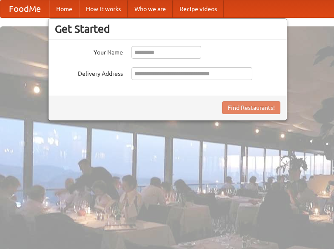 The image size is (334, 249). Describe the element at coordinates (25, 9) in the screenshot. I see `a: FoodMe` at that location.